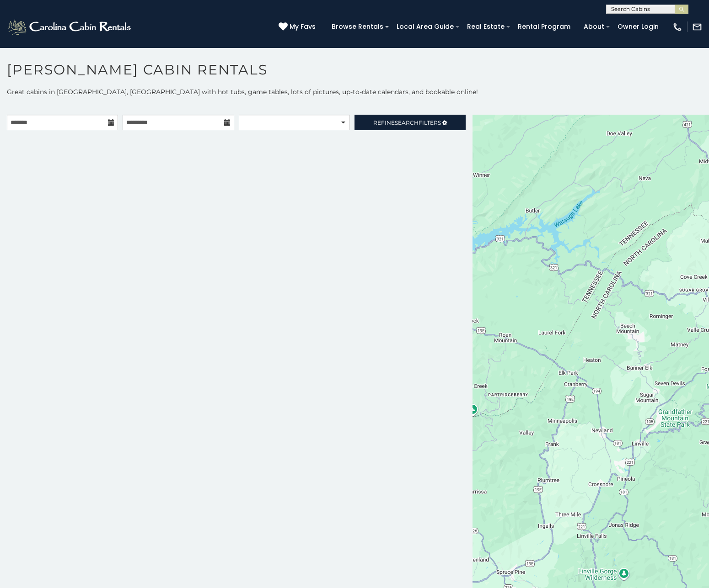 This screenshot has height=588, width=709. I want to click on span: My Favs, so click(303, 27).